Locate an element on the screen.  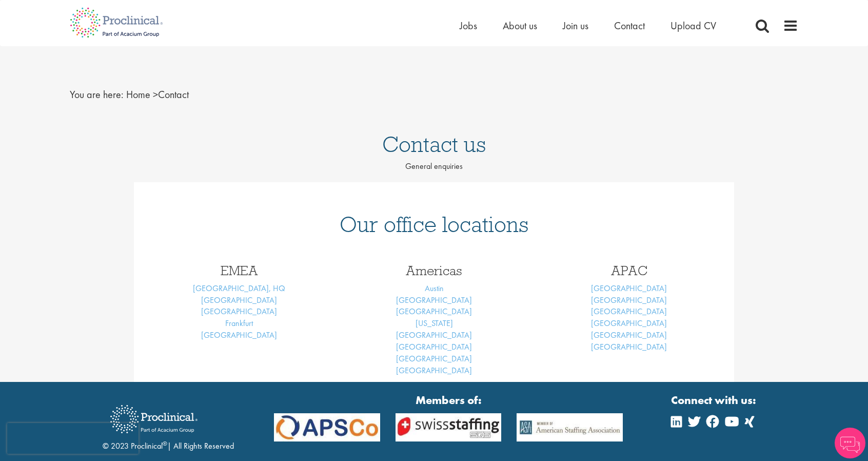
span: About us is located at coordinates (519, 26).